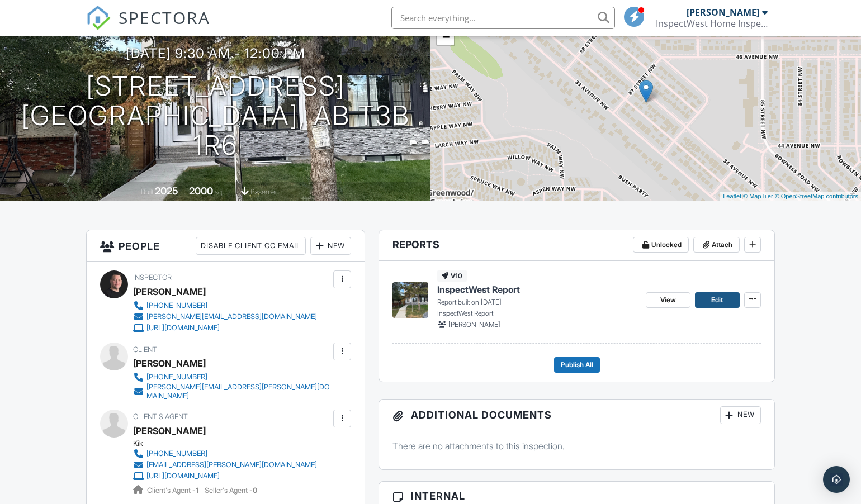 The width and height of the screenshot is (861, 504). What do you see at coordinates (254, 490) in the screenshot?
I see `strong: 0` at bounding box center [254, 490].